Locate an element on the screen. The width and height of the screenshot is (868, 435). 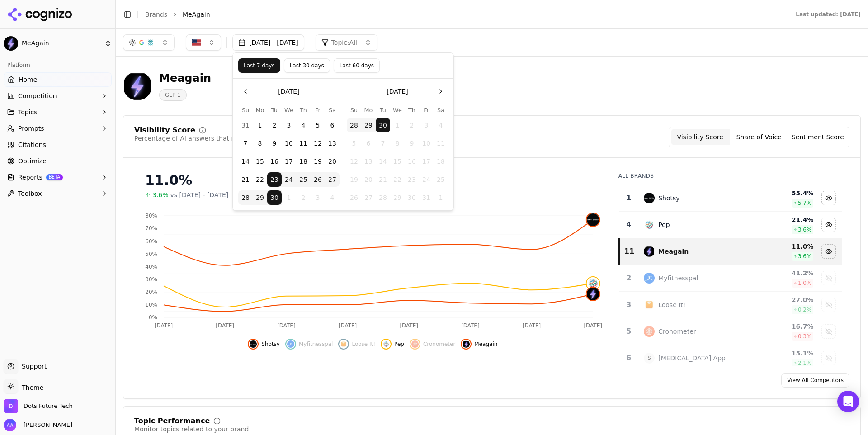
a: Optimize is located at coordinates (58, 161).